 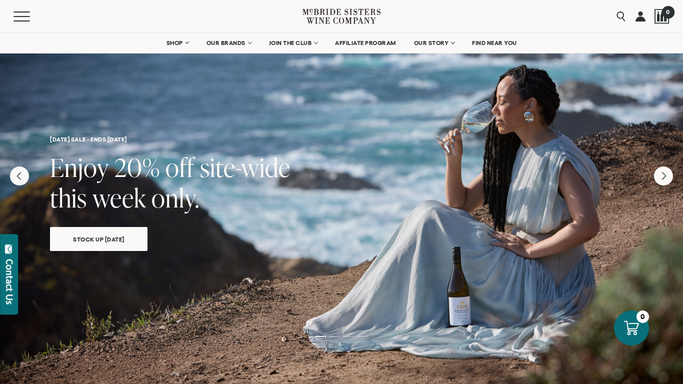 What do you see at coordinates (664, 176) in the screenshot?
I see `button: Next` at bounding box center [664, 176].